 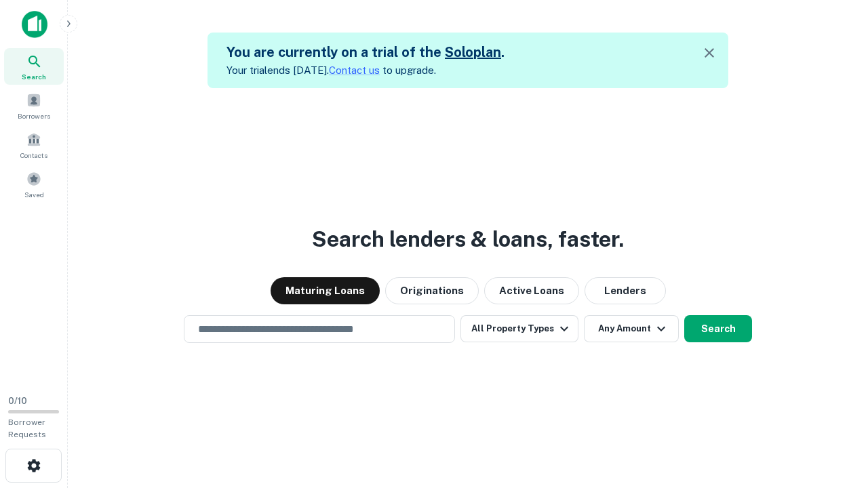 I want to click on a: Contact us, so click(x=354, y=70).